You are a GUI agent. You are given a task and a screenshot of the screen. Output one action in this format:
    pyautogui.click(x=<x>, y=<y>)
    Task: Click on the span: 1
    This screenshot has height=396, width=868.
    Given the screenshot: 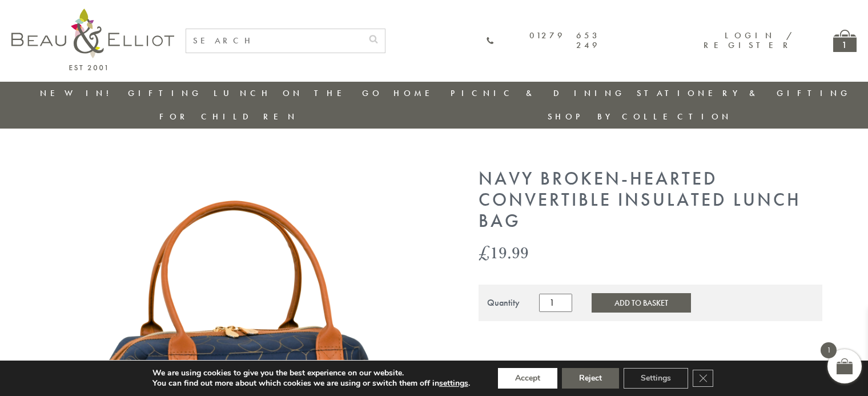 What is the action you would take?
    pyautogui.click(x=829, y=350)
    